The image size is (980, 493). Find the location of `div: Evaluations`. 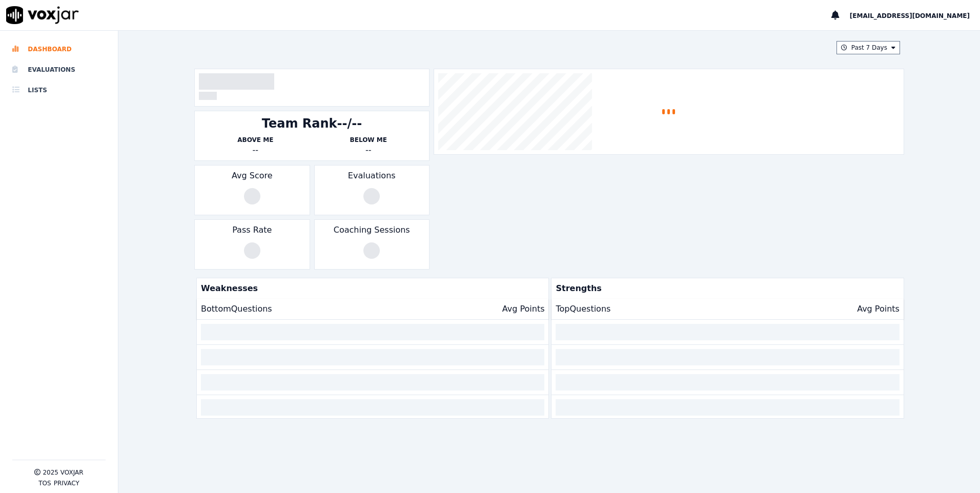

div: Evaluations is located at coordinates (372, 190).